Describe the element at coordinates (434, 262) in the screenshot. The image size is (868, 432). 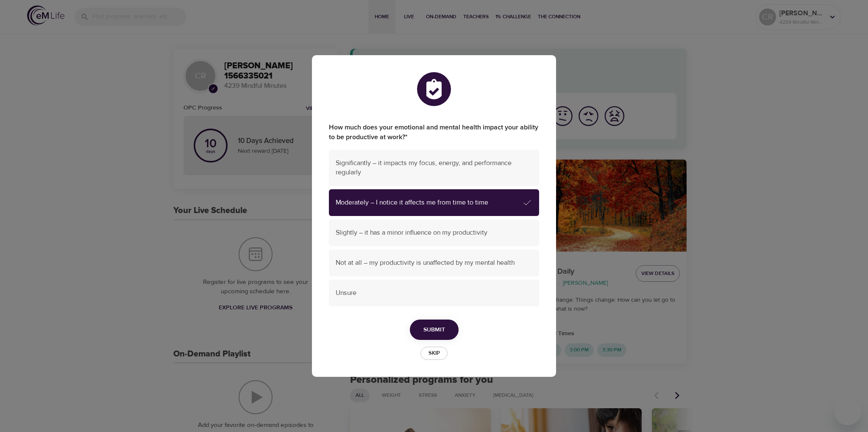
I see `span: Not at all – my productivity is unaffected by my mental health` at that location.